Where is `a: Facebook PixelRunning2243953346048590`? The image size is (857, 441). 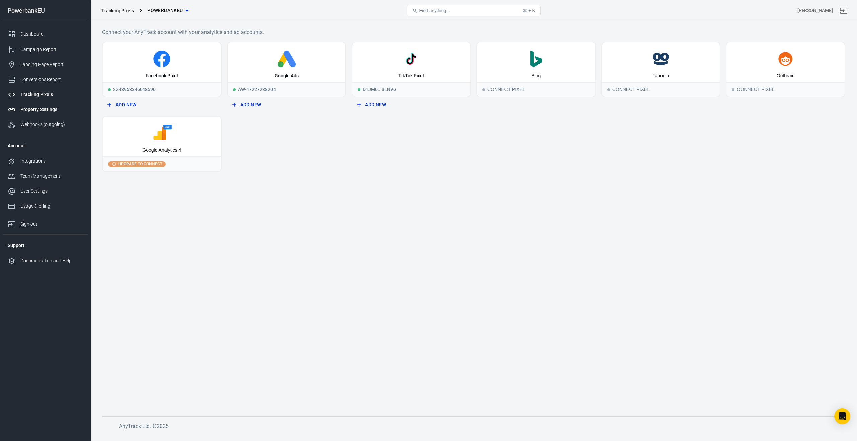
a: Facebook PixelRunning2243953346048590 is located at coordinates (162, 70).